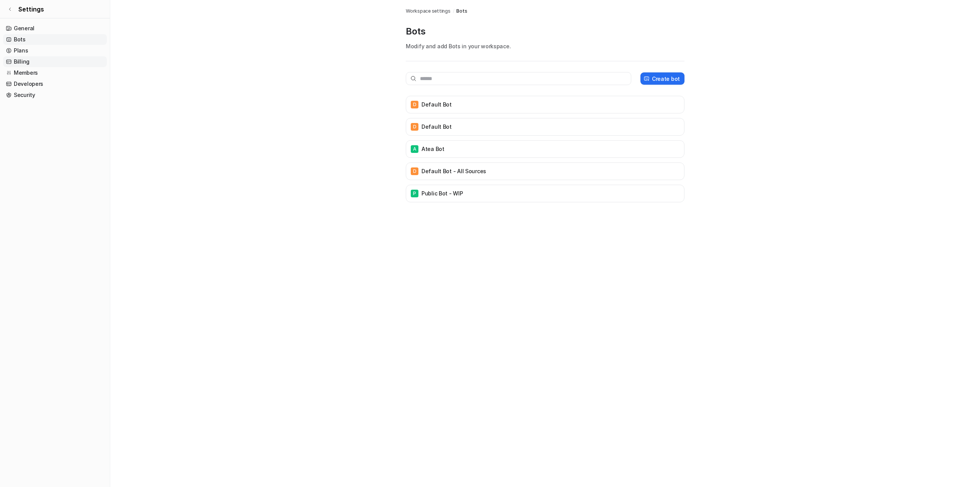 The height and width of the screenshot is (487, 980). Describe the element at coordinates (454, 171) in the screenshot. I see `p: Default Bot - All sources` at that location.